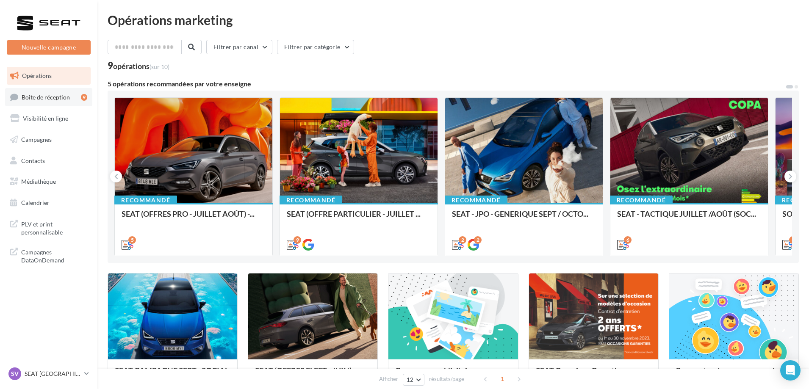 The image size is (809, 389). Describe the element at coordinates (628, 240) in the screenshot. I see `div: 6` at that location.